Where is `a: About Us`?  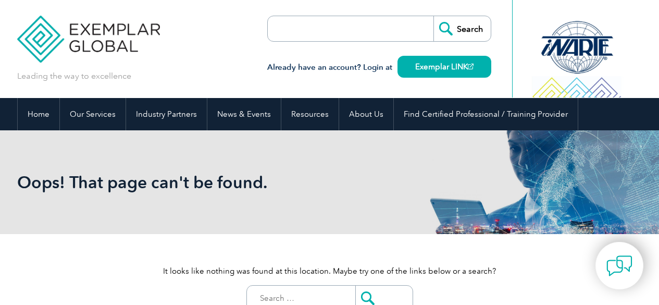
a: About Us is located at coordinates (366, 114).